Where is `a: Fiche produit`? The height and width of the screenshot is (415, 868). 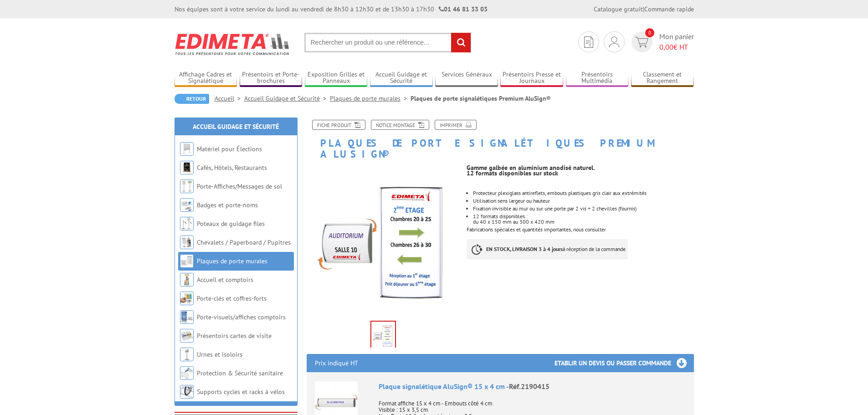 a: Fiche produit is located at coordinates (338, 125).